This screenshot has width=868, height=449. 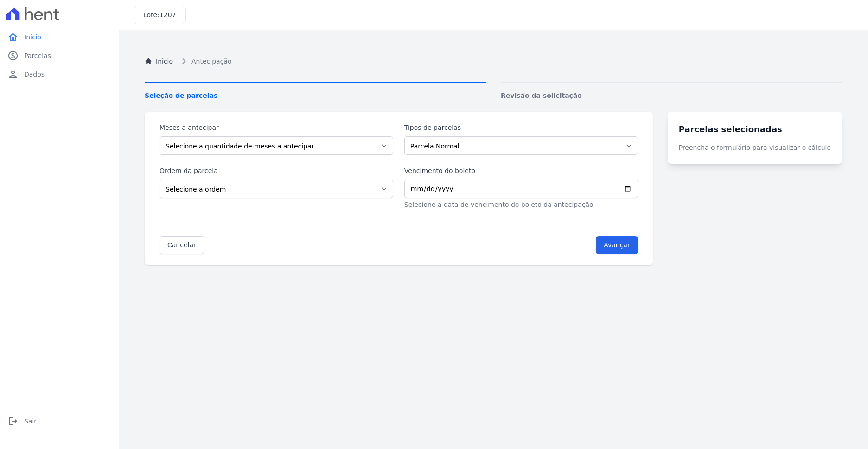 What do you see at coordinates (755, 147) in the screenshot?
I see `p: Preencha o formulário para visualizar o cálculo` at bounding box center [755, 147].